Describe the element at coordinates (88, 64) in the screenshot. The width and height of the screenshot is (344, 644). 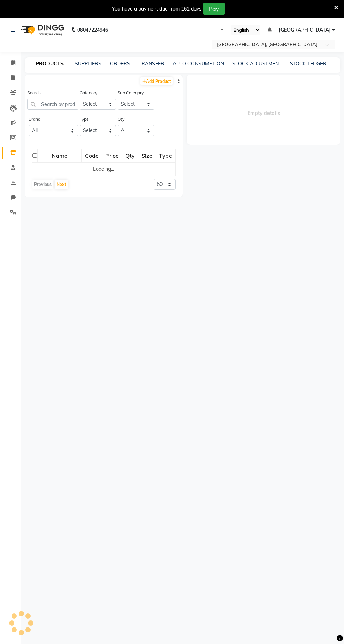
I see `a: SUPPLIERS` at that location.